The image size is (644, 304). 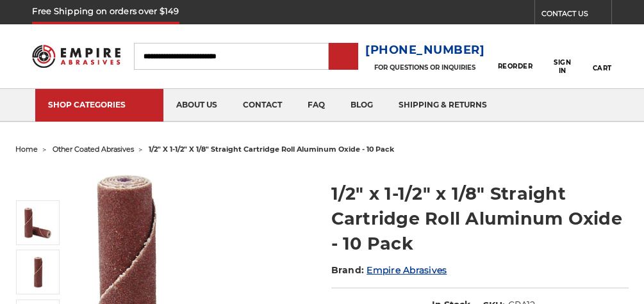 What do you see at coordinates (406, 270) in the screenshot?
I see `a: Empire Abrasives` at bounding box center [406, 270].